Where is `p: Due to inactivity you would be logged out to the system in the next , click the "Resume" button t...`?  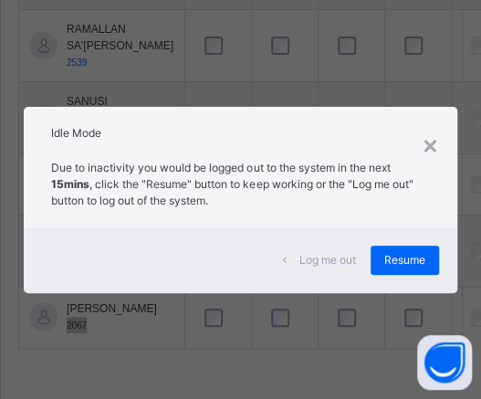 p: Due to inactivity you would be logged out to the system in the next , click the "Resume" button t... is located at coordinates (240, 185).